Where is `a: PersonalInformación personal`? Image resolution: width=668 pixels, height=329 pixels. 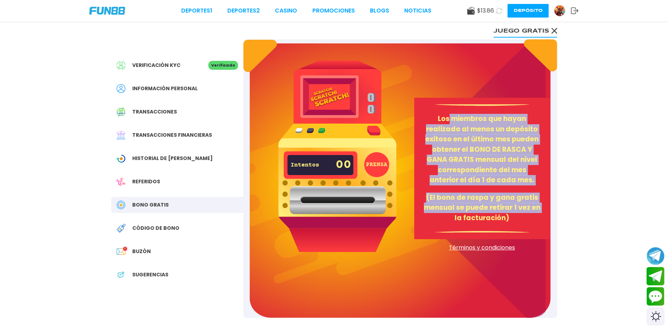
a: PersonalInformación personal is located at coordinates (177, 88).